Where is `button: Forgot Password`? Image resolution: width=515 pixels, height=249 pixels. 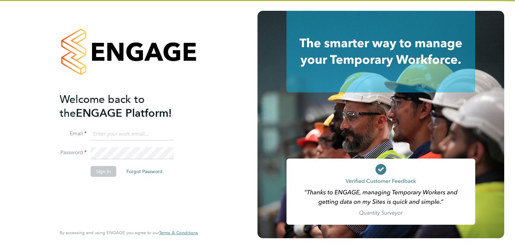 button: Forgot Password is located at coordinates (144, 171).